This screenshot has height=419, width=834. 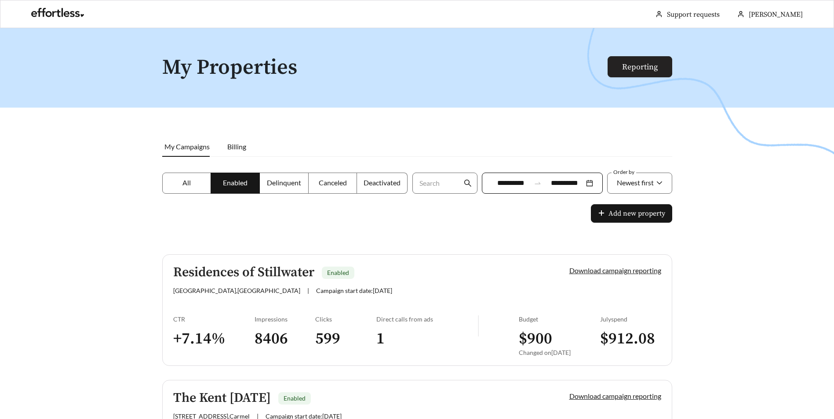 I want to click on a: Reporting, so click(x=639, y=67).